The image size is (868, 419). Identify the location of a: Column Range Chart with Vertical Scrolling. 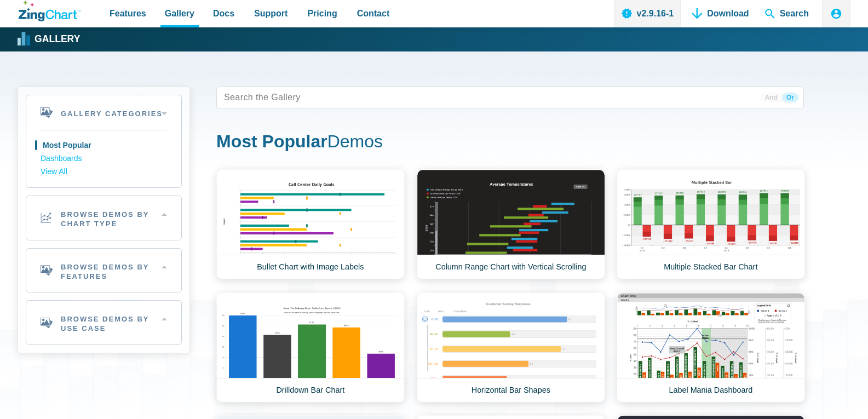
(511, 224).